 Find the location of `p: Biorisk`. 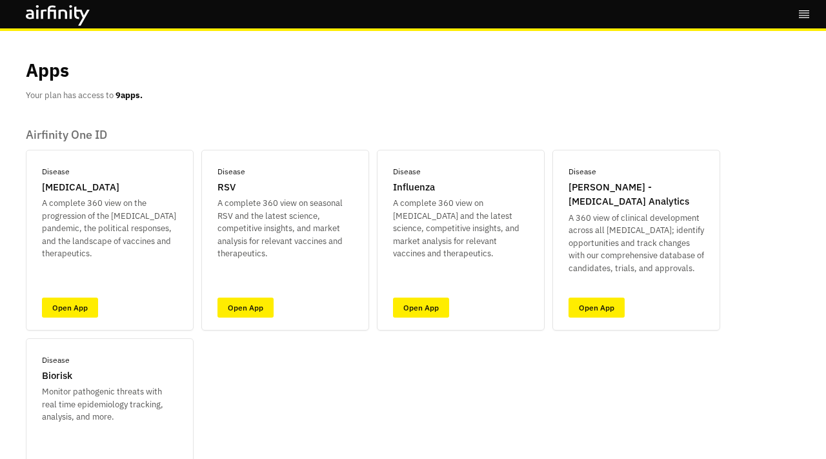

p: Biorisk is located at coordinates (57, 375).